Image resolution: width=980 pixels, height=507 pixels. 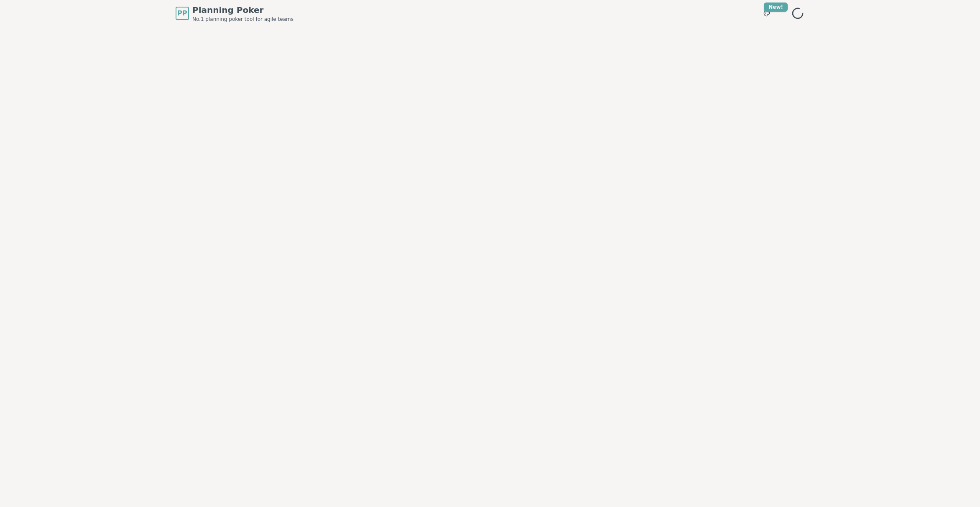 I want to click on span: Planning Poker, so click(x=243, y=10).